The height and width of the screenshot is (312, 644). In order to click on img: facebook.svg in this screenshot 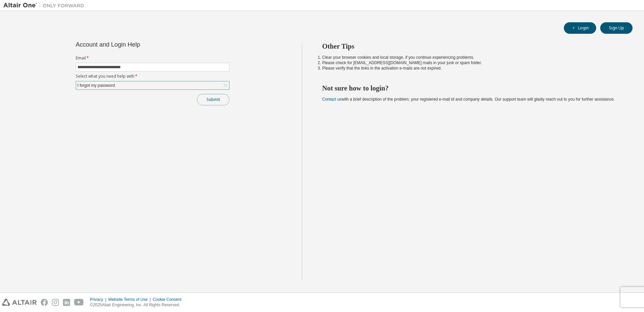, I will do `click(44, 302)`.